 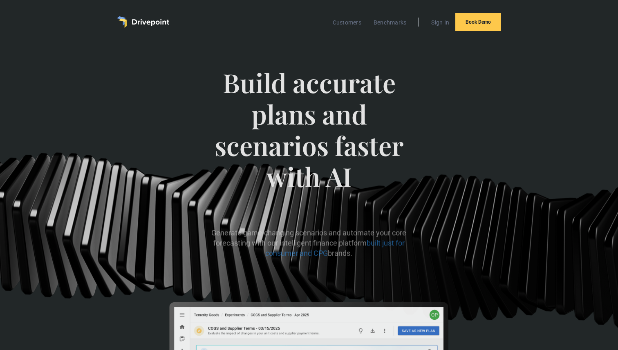 What do you see at coordinates (440, 22) in the screenshot?
I see `a: Sign In` at bounding box center [440, 22].